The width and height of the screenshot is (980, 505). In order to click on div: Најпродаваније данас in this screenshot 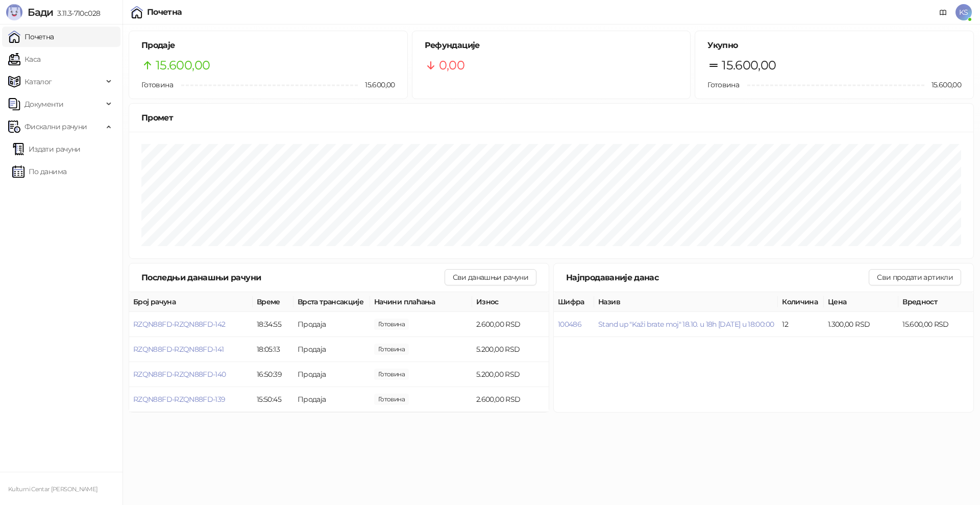, I will do `click(717, 277)`.